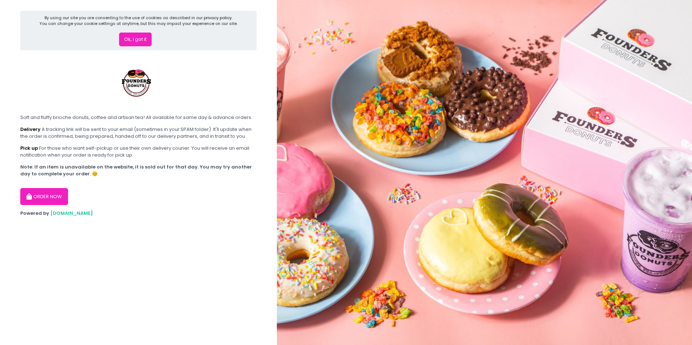  Describe the element at coordinates (44, 197) in the screenshot. I see `button: ORDER NOW` at that location.